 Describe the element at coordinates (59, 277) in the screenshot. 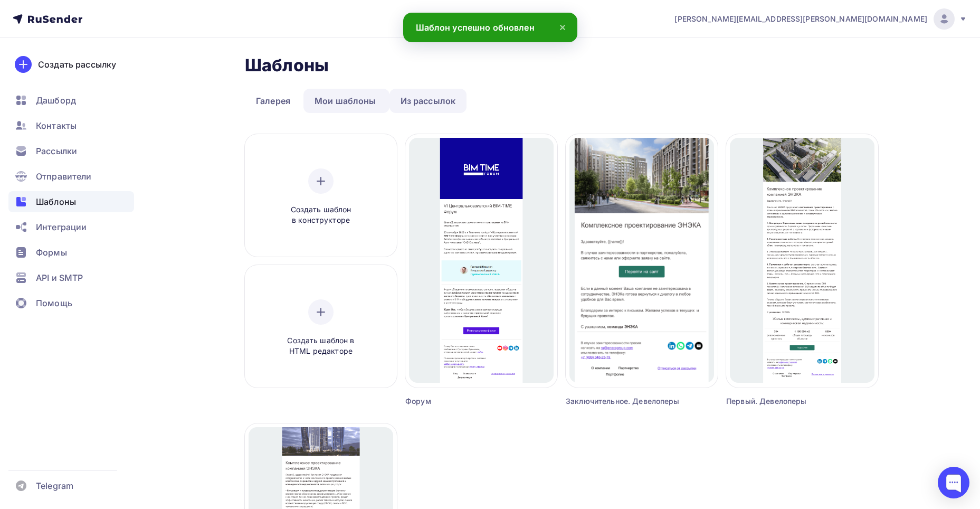

I see `span: API и SMTP` at that location.